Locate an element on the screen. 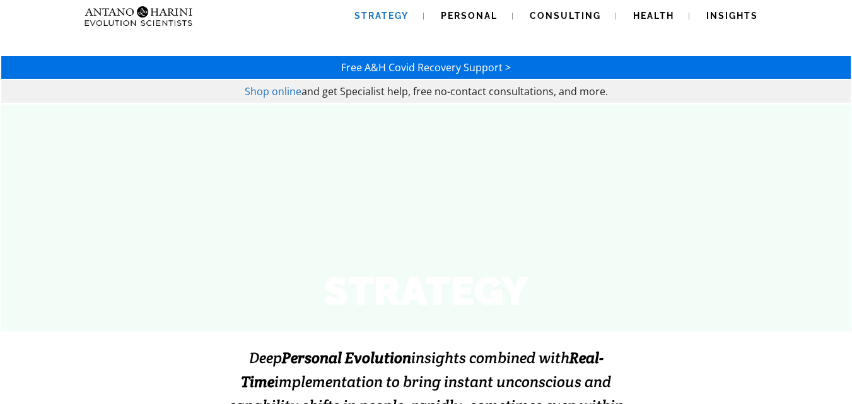 This screenshot has height=404, width=852. span: Strategy is located at coordinates (381, 16).